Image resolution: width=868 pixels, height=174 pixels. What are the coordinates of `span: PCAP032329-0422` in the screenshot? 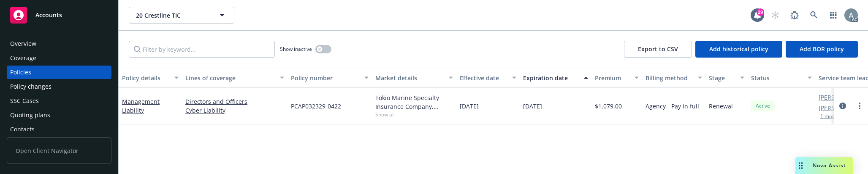 It's located at (316, 106).